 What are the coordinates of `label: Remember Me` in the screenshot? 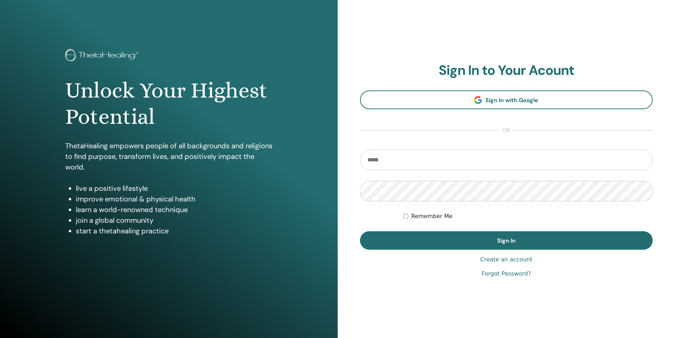 It's located at (432, 216).